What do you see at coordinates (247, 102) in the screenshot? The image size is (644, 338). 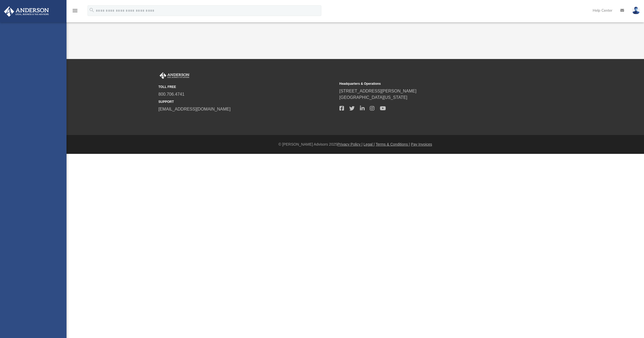 I see `small: SUPPORT` at bounding box center [247, 102].